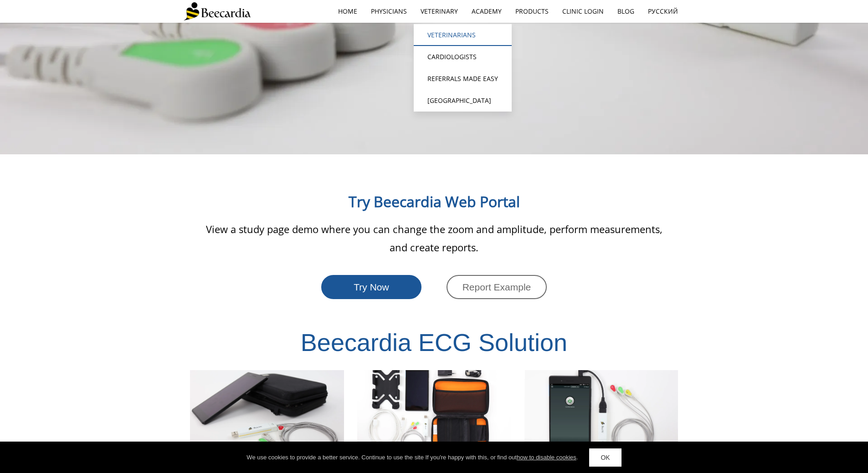  I want to click on a: Veterinary, so click(440, 11).